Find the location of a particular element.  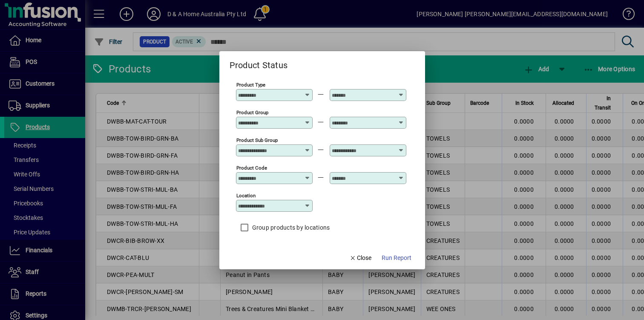

mat-label: Product Type is located at coordinates (251, 84).